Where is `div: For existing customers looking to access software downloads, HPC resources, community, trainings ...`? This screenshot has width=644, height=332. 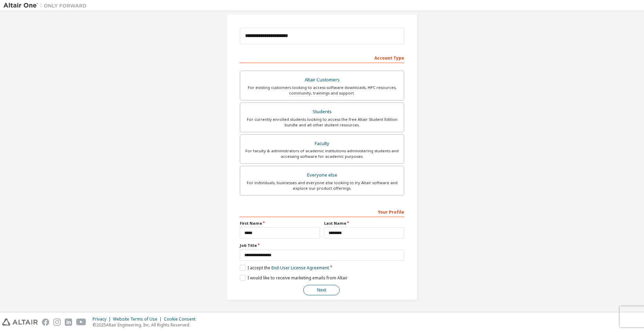 div: For existing customers looking to access software downloads, HPC resources, community, trainings ... is located at coordinates (322, 91).